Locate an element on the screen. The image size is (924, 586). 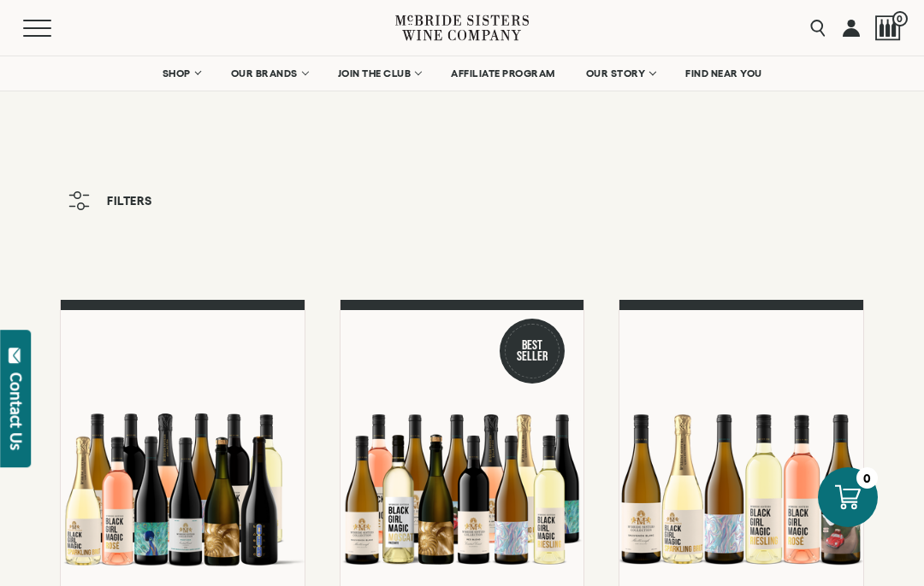
a: OUR STORY is located at coordinates (621, 74).